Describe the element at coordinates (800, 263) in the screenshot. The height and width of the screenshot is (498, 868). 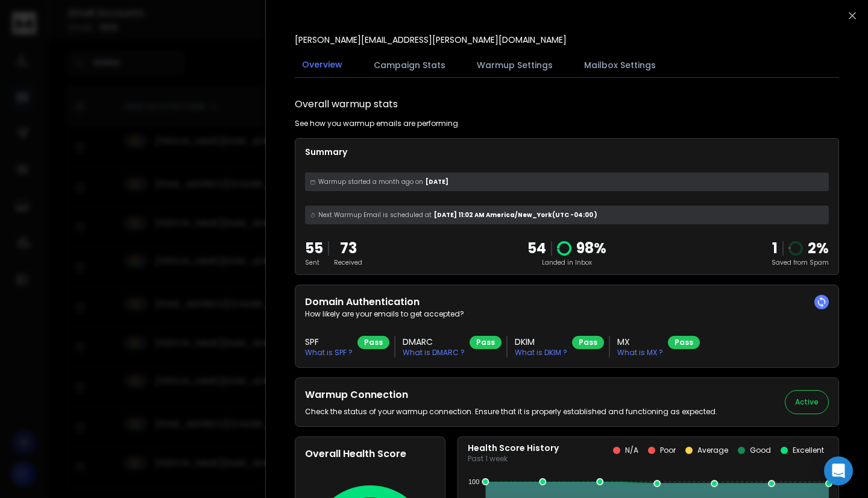
I see `p: Saved from Spam` at that location.